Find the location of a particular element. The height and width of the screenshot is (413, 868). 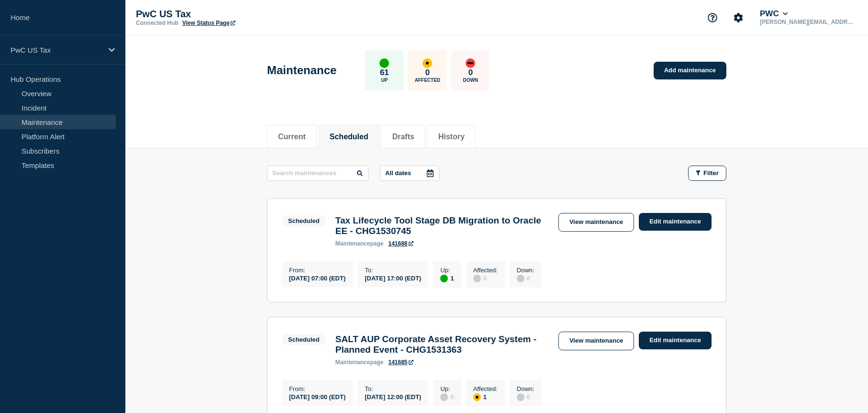

a: View Status Page is located at coordinates (209, 23).